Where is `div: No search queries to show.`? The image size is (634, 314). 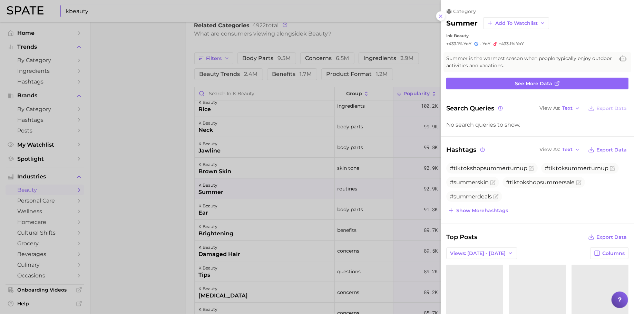
div: No search queries to show. is located at coordinates (538, 125).